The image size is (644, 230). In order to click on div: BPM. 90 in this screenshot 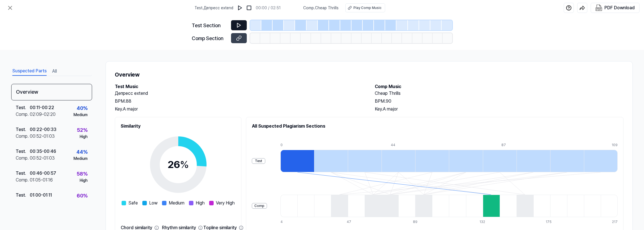, I will do `click(499, 101)`.